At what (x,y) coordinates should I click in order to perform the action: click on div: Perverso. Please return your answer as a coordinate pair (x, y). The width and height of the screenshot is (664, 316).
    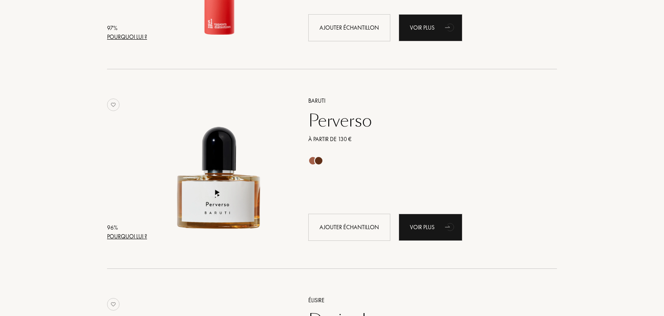
    Looking at the image, I should click on (424, 120).